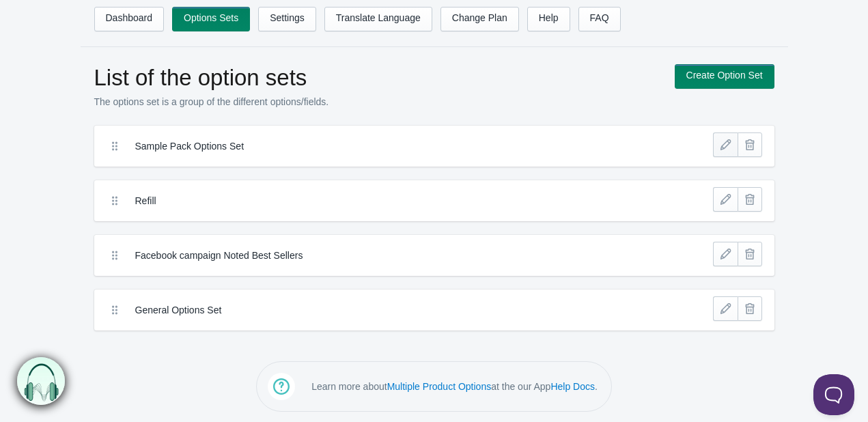 Image resolution: width=868 pixels, height=422 pixels. Describe the element at coordinates (724, 77) in the screenshot. I see `a: Create Option Set` at that location.